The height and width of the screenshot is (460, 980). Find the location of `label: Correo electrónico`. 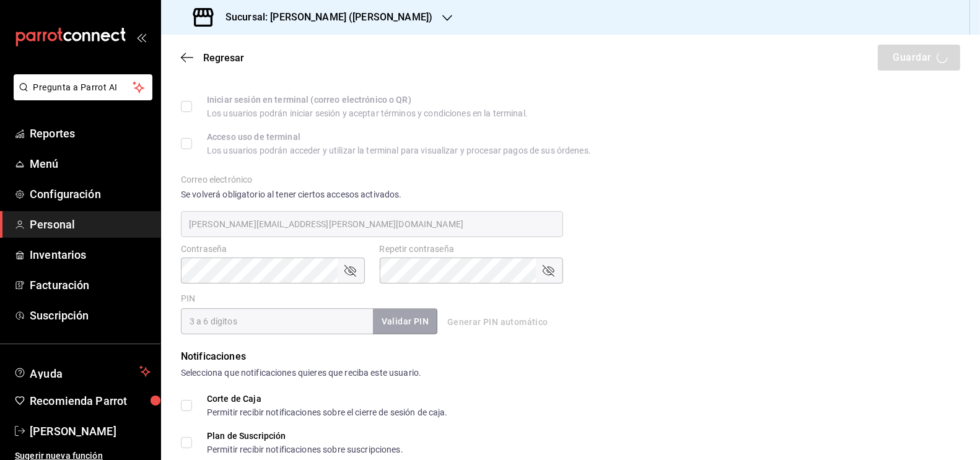

label: Correo electrónico is located at coordinates (372, 180).